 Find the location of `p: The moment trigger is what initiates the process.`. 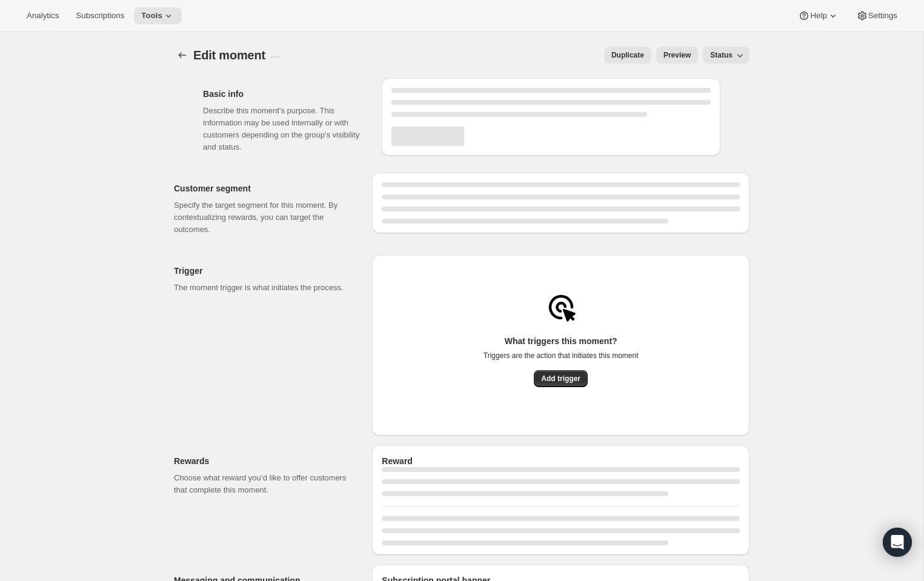

p: The moment trigger is what initiates the process. is located at coordinates (263, 288).